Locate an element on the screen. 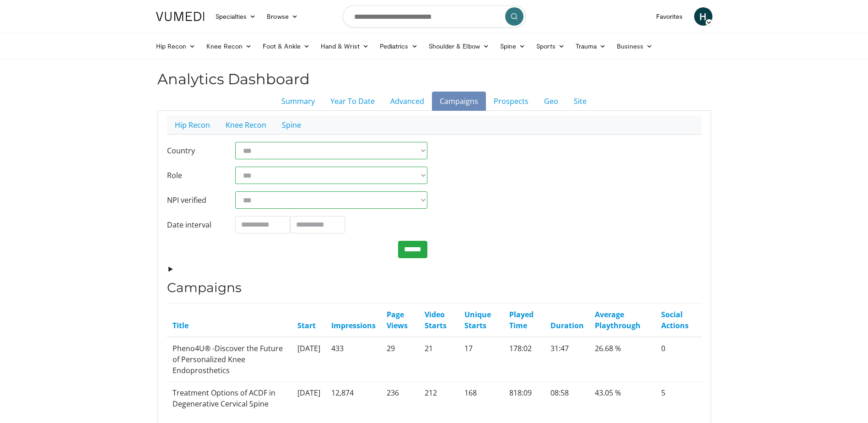 Image resolution: width=868 pixels, height=423 pixels. span: H is located at coordinates (703, 16).